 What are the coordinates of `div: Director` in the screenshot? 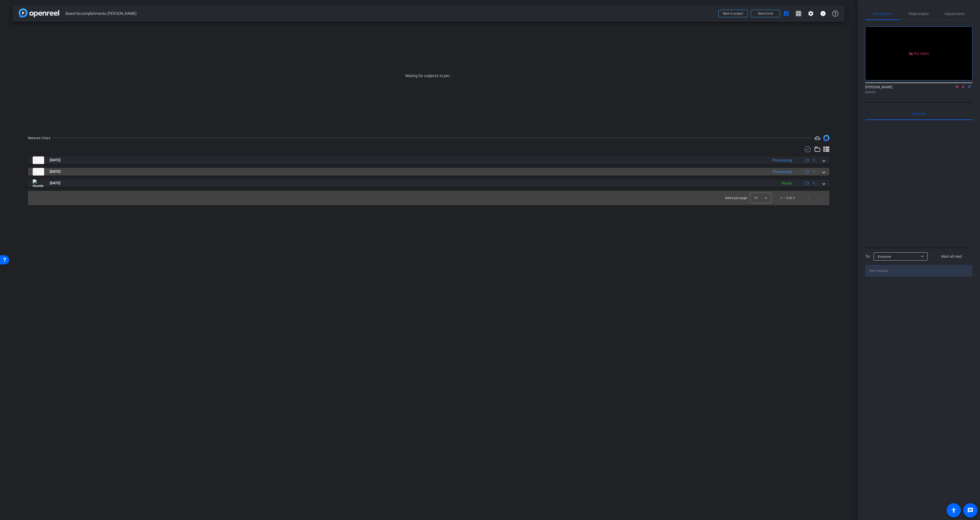 It's located at (919, 92).